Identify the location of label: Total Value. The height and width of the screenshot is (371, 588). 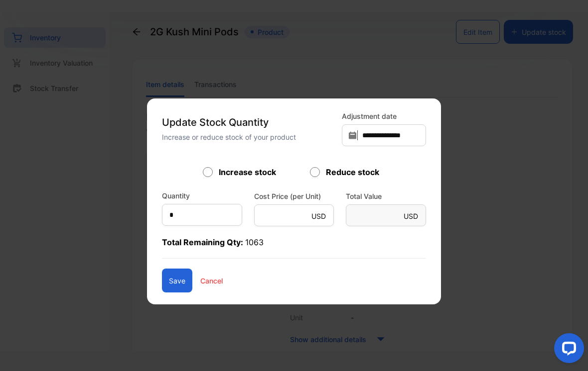
(386, 196).